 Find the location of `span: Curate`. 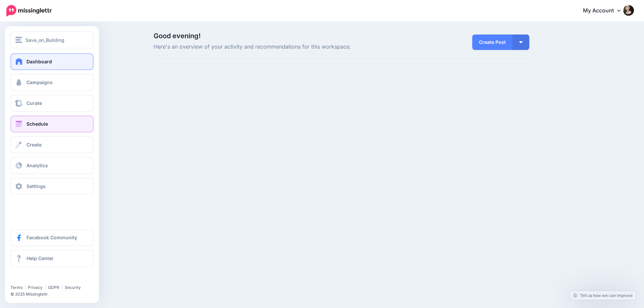

span: Curate is located at coordinates (34, 103).